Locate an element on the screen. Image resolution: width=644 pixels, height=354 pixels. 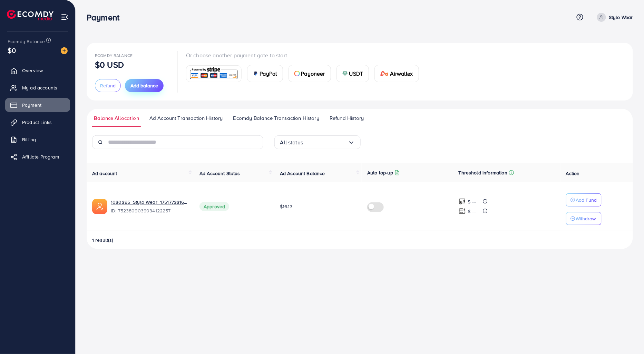
span: Product Links is located at coordinates (37, 122).